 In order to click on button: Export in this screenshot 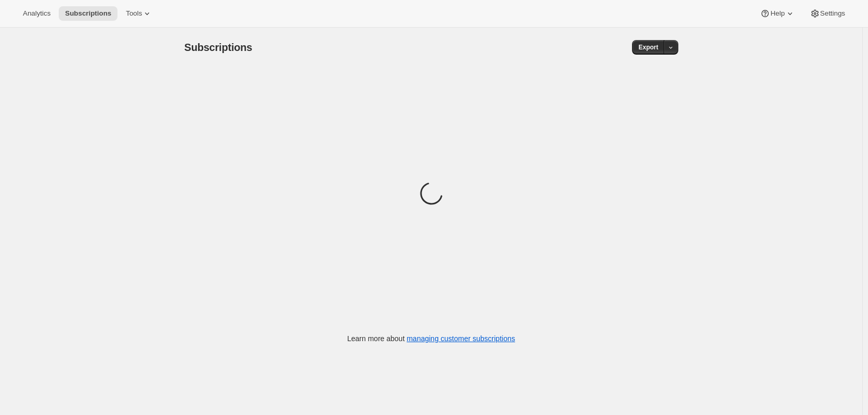, I will do `click(648, 48)`.